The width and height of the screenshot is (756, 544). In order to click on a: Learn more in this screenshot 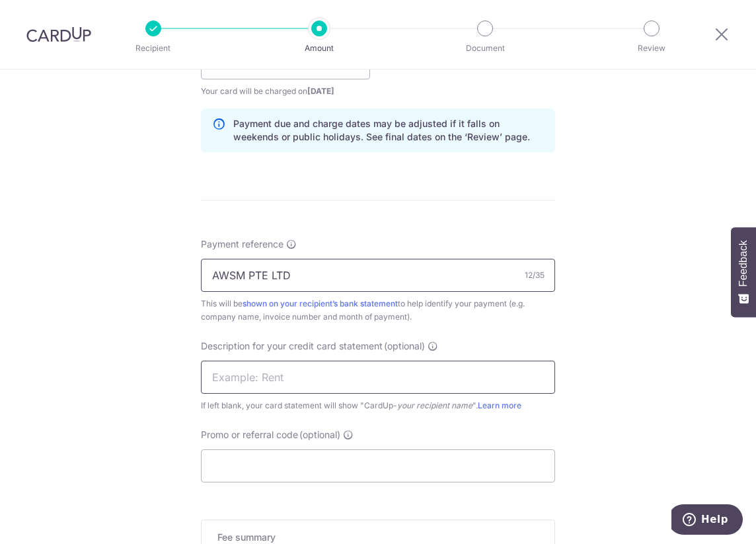, I will do `click(500, 405)`.